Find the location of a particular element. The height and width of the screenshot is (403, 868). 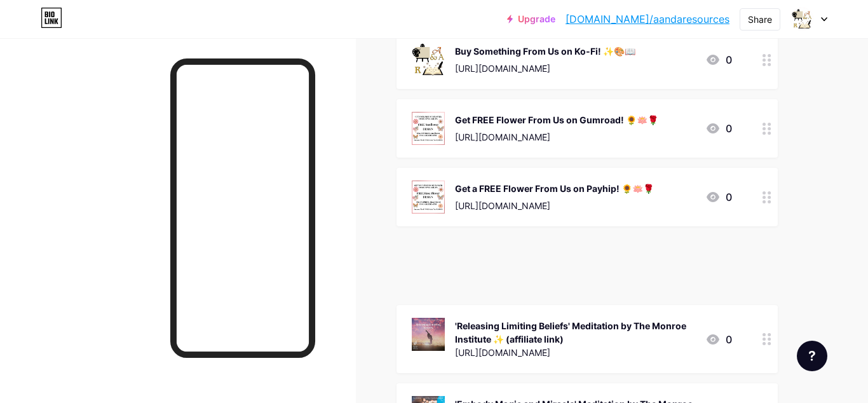

div: Get FREE Flower From Us on Gumroad! 🌻🪷🌹 is located at coordinates (557, 119).